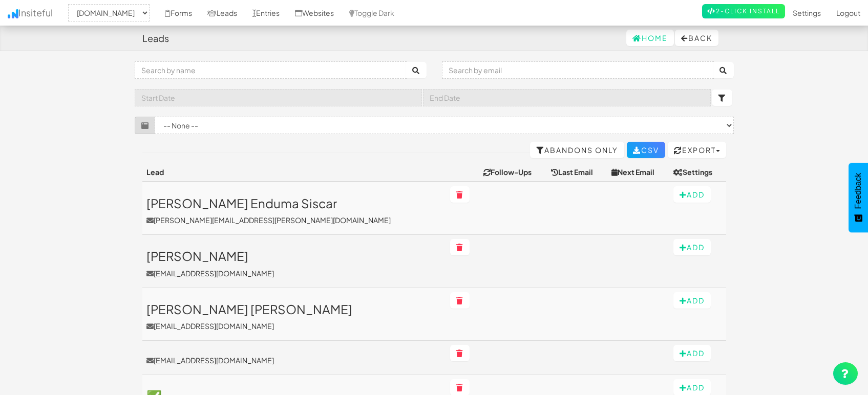 The height and width of the screenshot is (395, 868). I want to click on span: Feedback, so click(858, 191).